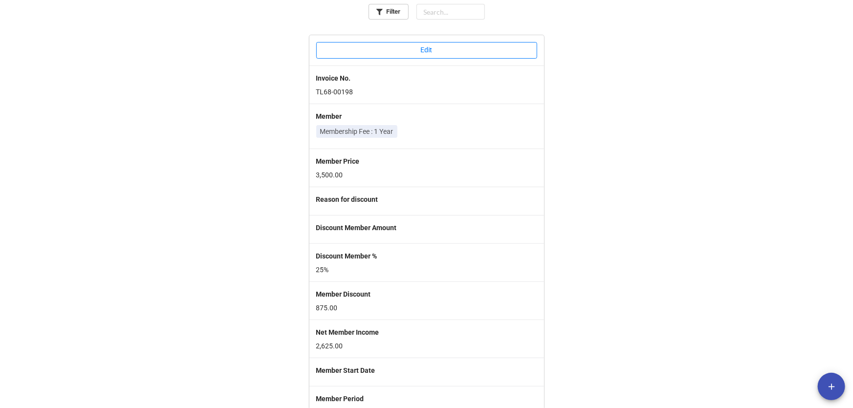  What do you see at coordinates (427, 175) in the screenshot?
I see `p: 3,500.00` at bounding box center [427, 175].